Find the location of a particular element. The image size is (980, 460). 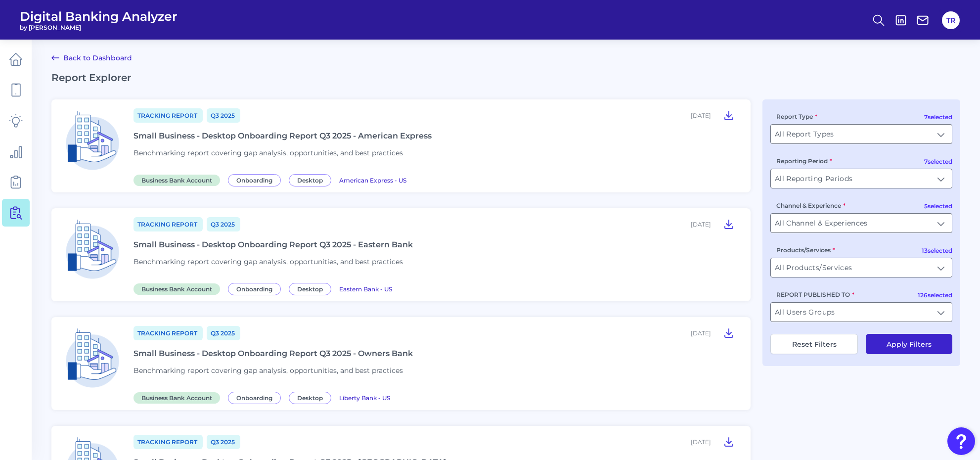

div: Small Business - Desktop Onboarding Report Q3 2025 - Eastern Bank is located at coordinates (273, 244).